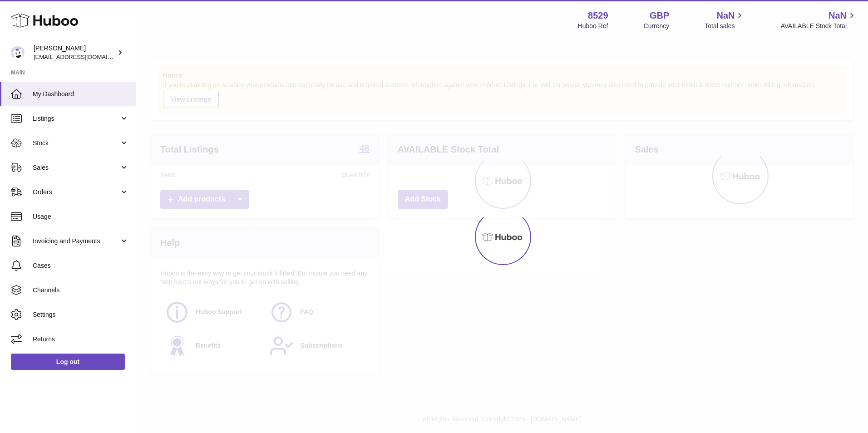 The image size is (868, 433). What do you see at coordinates (725, 20) in the screenshot?
I see `a: NaN Total sales` at bounding box center [725, 20].